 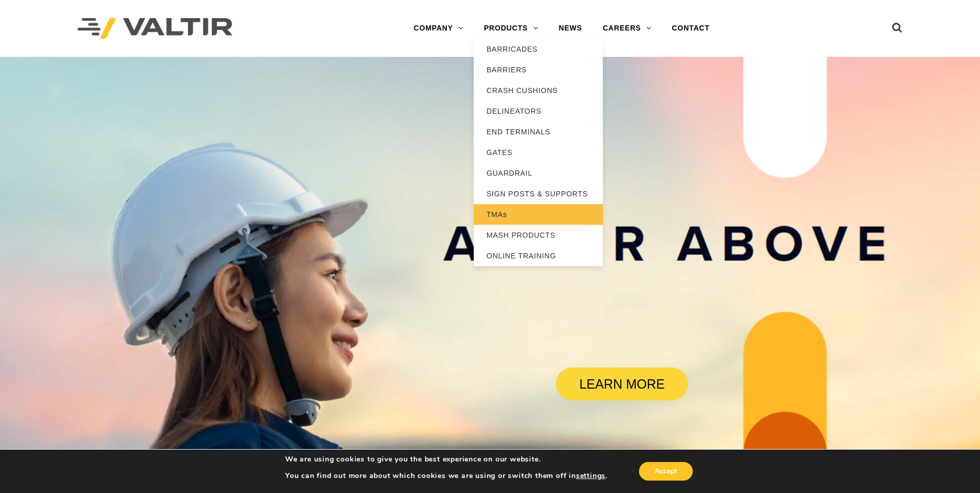 What do you see at coordinates (538, 152) in the screenshot?
I see `a: GATES` at bounding box center [538, 152].